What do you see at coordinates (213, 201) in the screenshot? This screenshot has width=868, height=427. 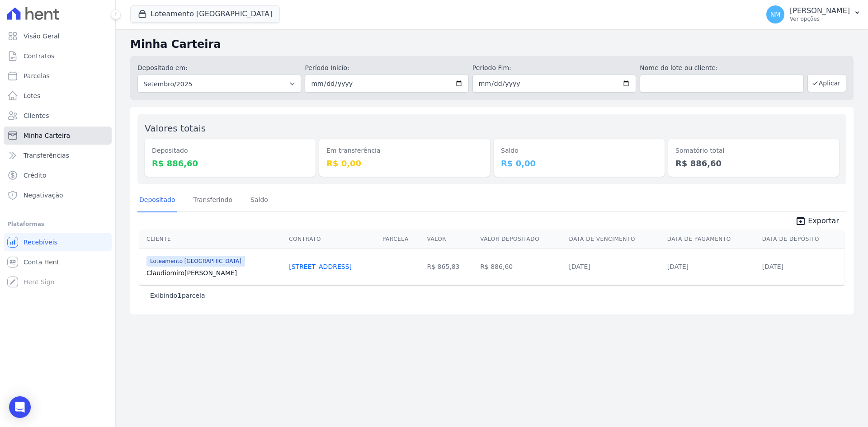 I see `a: Transferindo` at bounding box center [213, 201].